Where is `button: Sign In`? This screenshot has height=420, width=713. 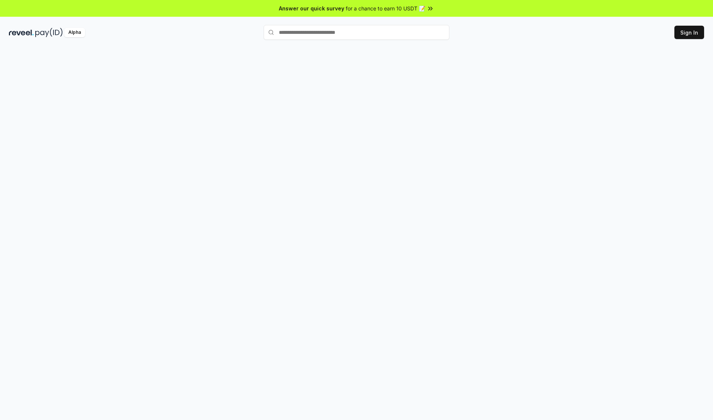
button: Sign In is located at coordinates (690, 32).